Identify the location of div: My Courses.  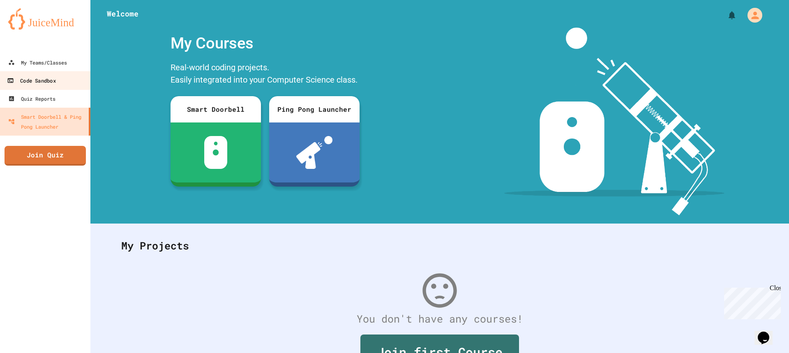
(265, 43).